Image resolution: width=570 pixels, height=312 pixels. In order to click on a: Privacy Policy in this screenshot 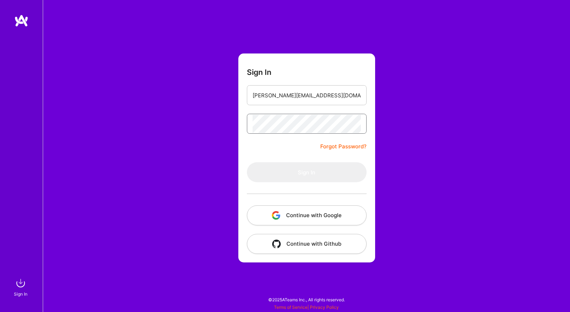, I will do `click(324, 307)`.